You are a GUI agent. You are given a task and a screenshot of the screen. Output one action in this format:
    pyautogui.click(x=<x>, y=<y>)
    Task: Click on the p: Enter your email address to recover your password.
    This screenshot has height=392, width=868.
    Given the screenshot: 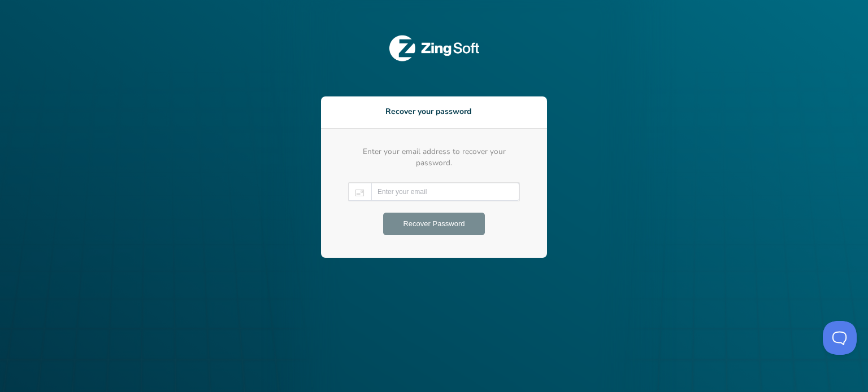 What is the action you would take?
    pyautogui.click(x=434, y=158)
    